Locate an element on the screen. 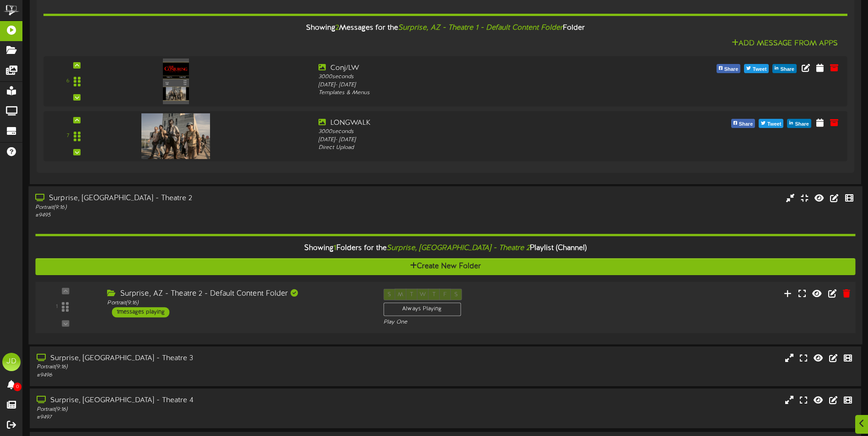 The height and width of the screenshot is (436, 868). span: 1 is located at coordinates (335, 248).